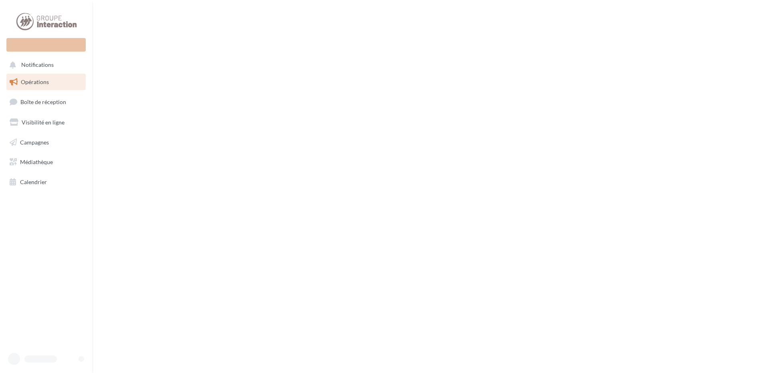 Image resolution: width=766 pixels, height=373 pixels. Describe the element at coordinates (36, 162) in the screenshot. I see `span: Médiathèque` at that location.